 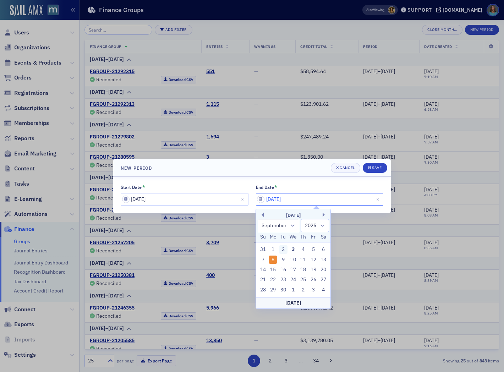 I want to click on div: Choose Sunday, September 28th, 2025, so click(x=263, y=290).